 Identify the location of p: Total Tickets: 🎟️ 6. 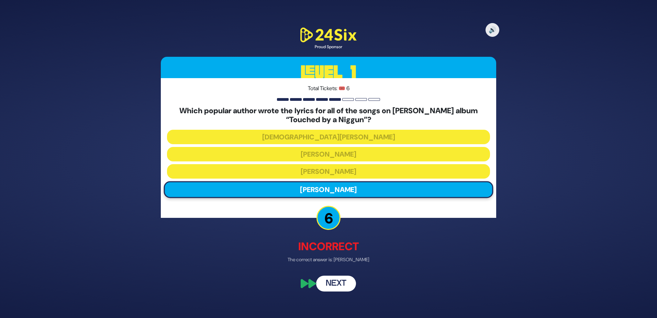
(329, 88).